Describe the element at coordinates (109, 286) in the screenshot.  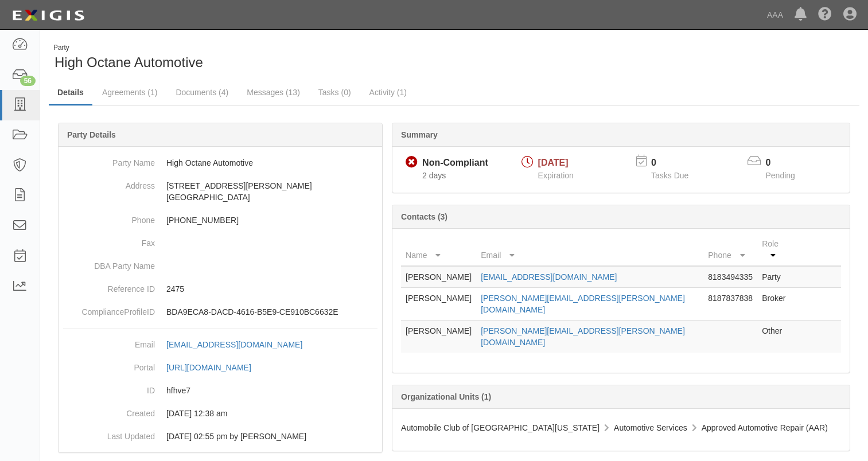
I see `dt: Reference ID` at that location.